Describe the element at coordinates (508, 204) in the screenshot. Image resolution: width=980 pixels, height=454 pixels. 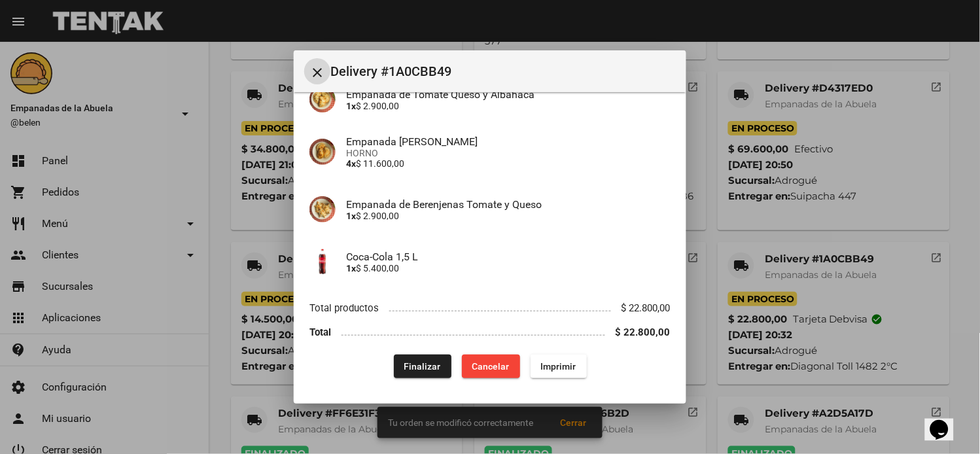
I see `h4: Empanada de Berenjenas Tomate y Queso` at that location.